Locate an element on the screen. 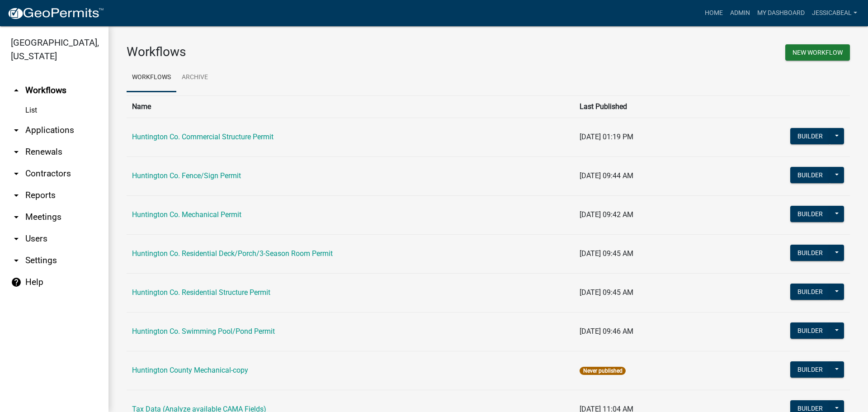 Image resolution: width=868 pixels, height=412 pixels. span: Never published is located at coordinates (602, 371).